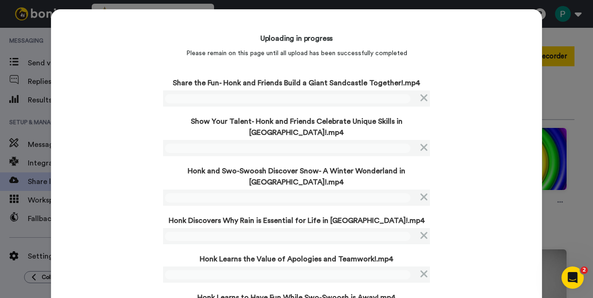 The height and width of the screenshot is (298, 593). What do you see at coordinates (297, 83) in the screenshot?
I see `p: Share the Fun- Honk and Friends Build a Giant Sandcastle Together!.mp4` at bounding box center [297, 83].